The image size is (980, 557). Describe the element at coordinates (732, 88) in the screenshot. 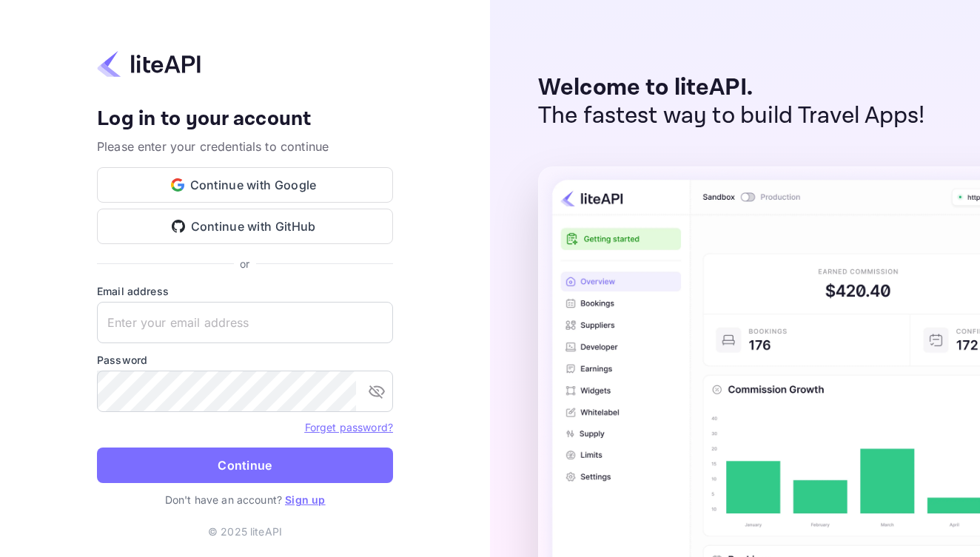

I see `p: Welcome to liteAPI.` at that location.